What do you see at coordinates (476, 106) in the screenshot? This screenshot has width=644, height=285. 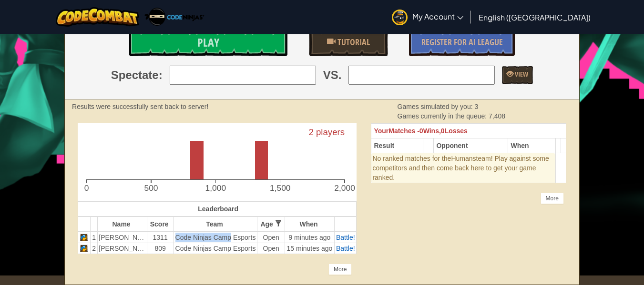 I see `span: 3` at bounding box center [476, 106].